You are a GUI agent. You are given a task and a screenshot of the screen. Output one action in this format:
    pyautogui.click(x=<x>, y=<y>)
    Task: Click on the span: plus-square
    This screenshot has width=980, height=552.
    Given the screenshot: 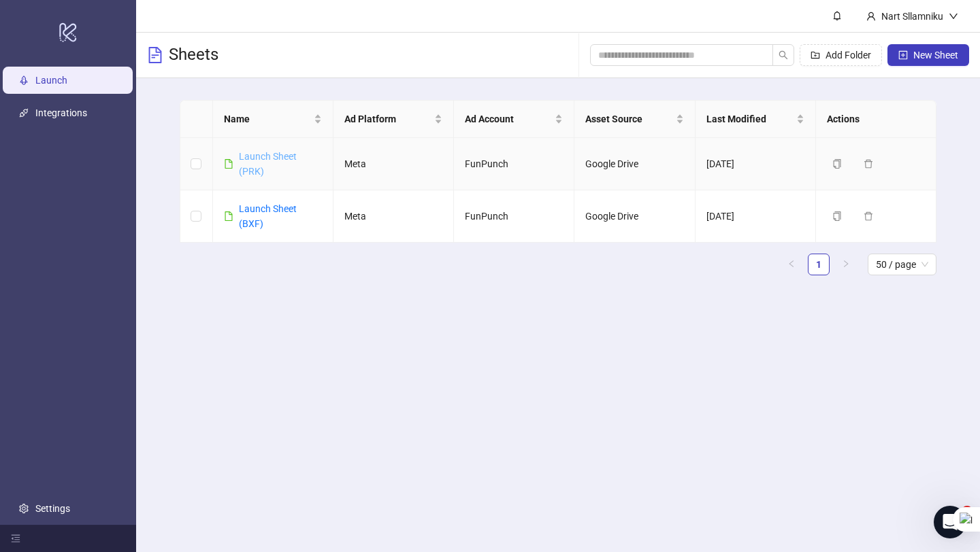 What is the action you would take?
    pyautogui.click(x=903, y=55)
    